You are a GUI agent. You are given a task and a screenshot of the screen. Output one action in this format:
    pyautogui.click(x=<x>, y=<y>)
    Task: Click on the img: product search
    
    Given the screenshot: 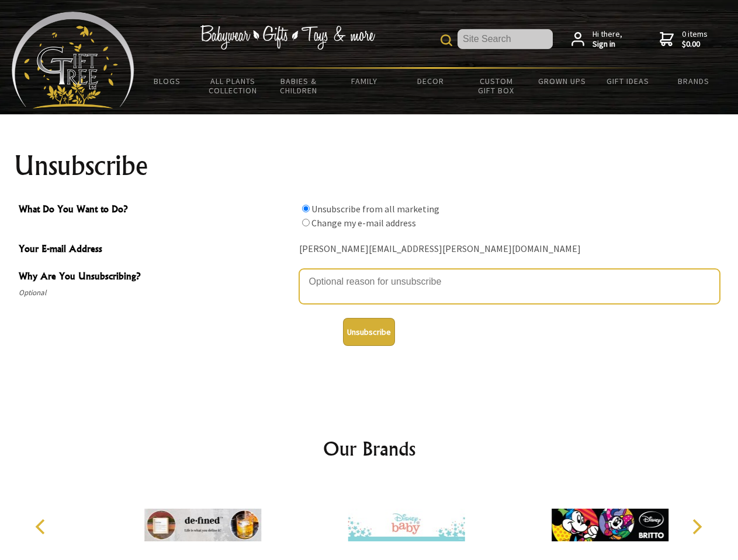 What is the action you would take?
    pyautogui.click(x=446, y=40)
    